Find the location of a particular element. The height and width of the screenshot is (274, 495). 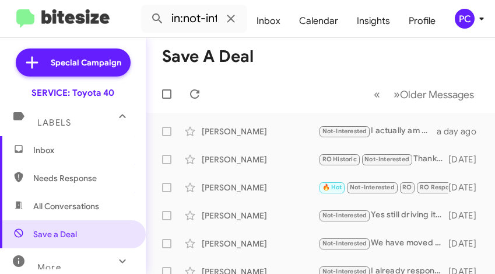

span: Special Campaign is located at coordinates (86, 62).